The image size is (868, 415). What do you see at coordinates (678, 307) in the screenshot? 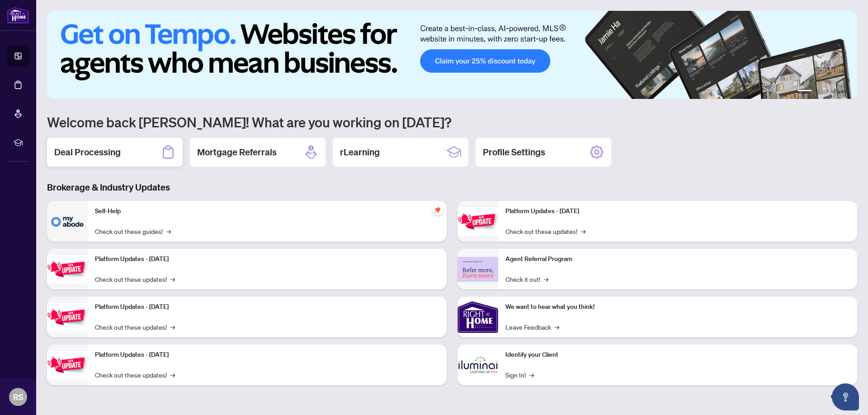
I see `p: We want to hear what you think!` at bounding box center [678, 307].